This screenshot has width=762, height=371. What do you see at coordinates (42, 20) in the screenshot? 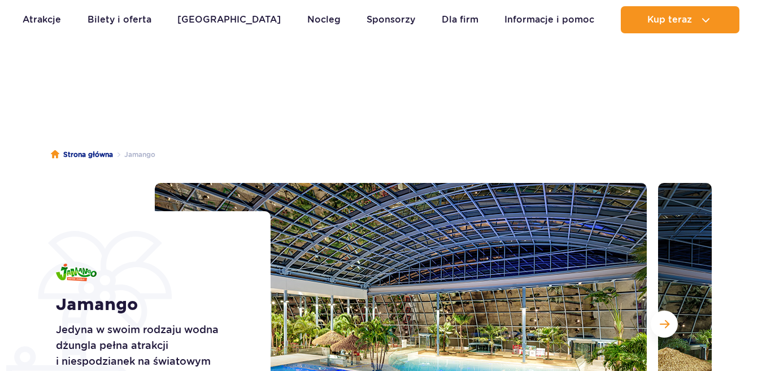
I see `a: Atrakcje` at bounding box center [42, 20].